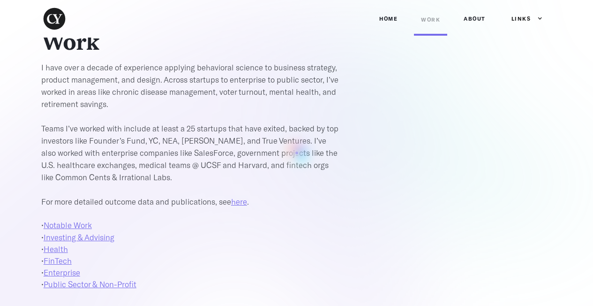 The width and height of the screenshot is (593, 306). Describe the element at coordinates (431, 21) in the screenshot. I see `a: Work` at that location.